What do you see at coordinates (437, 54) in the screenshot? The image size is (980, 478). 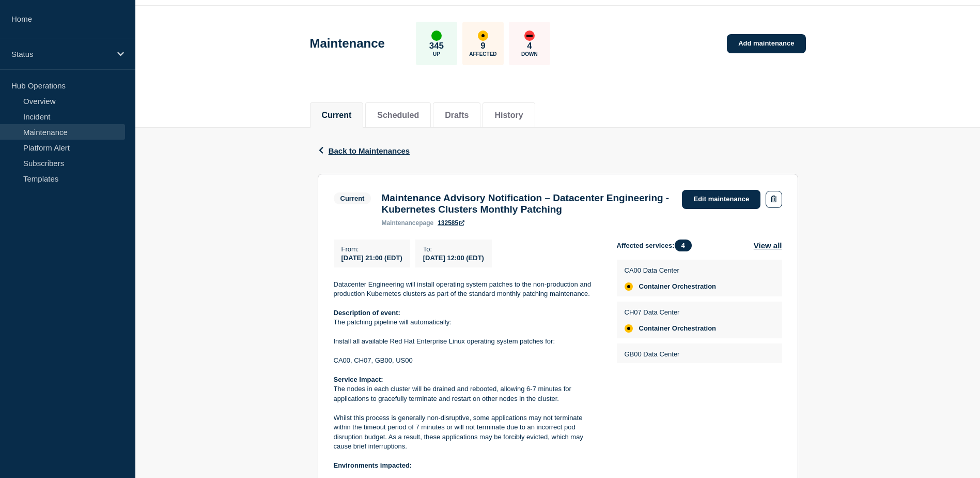 I see `p: Up` at bounding box center [437, 54].